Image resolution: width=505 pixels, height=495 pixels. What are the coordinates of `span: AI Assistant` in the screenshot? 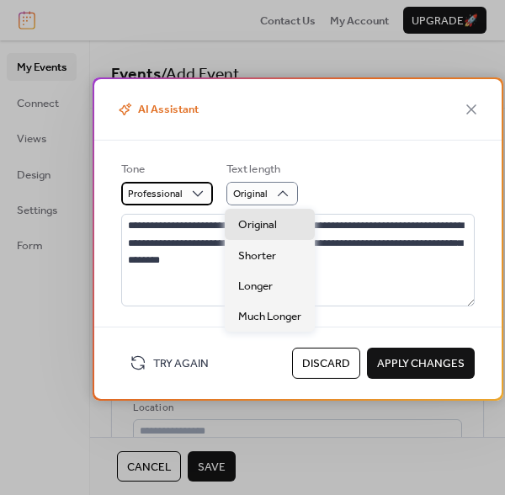 It's located at (157, 109).